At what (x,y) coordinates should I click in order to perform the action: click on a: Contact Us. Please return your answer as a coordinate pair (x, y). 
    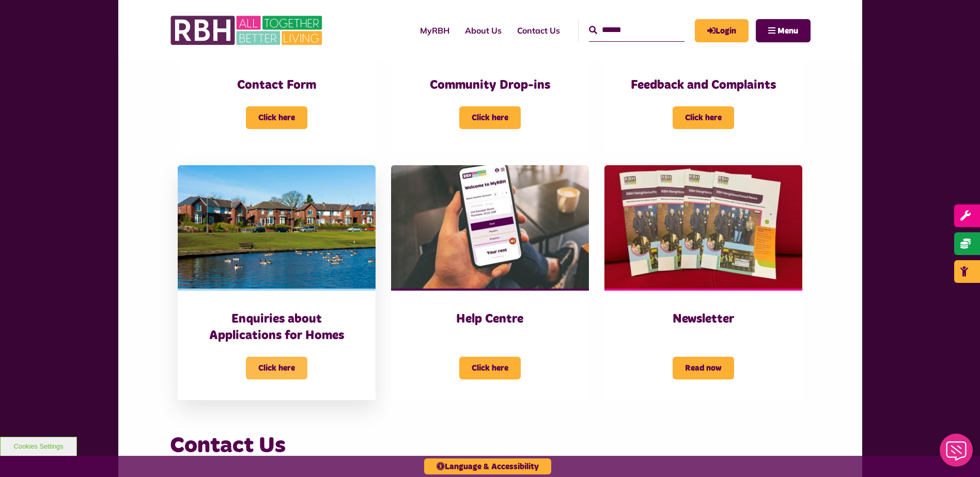
    Looking at the image, I should click on (539, 30).